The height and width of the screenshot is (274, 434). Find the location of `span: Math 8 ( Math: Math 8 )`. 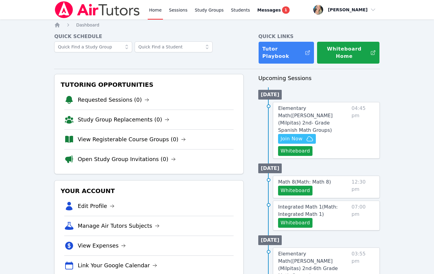

span: Math 8 ( Math: Math 8 ) is located at coordinates (304, 182).